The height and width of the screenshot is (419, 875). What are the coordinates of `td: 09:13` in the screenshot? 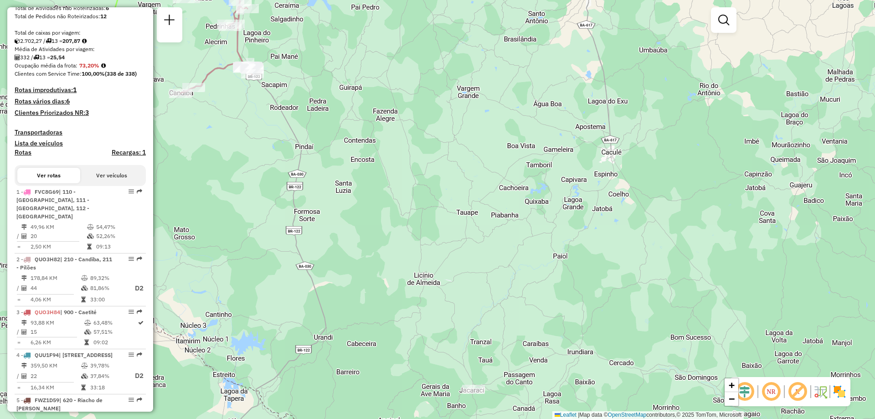 It's located at (118, 246).